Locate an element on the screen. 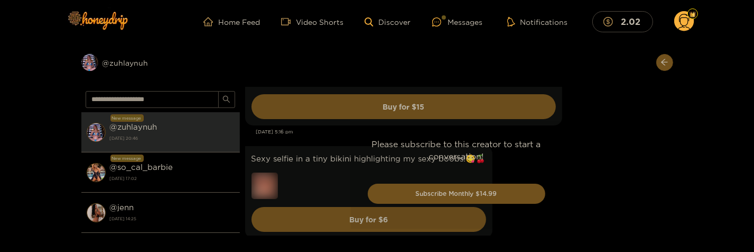  p: Please subscribe to this creator to start a conversation! is located at coordinates (457, 150).